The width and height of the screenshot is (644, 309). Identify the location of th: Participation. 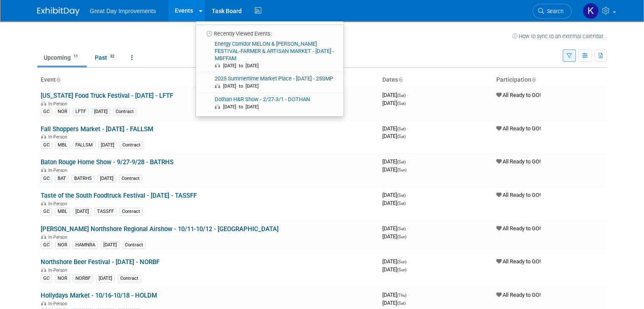
(550, 80).